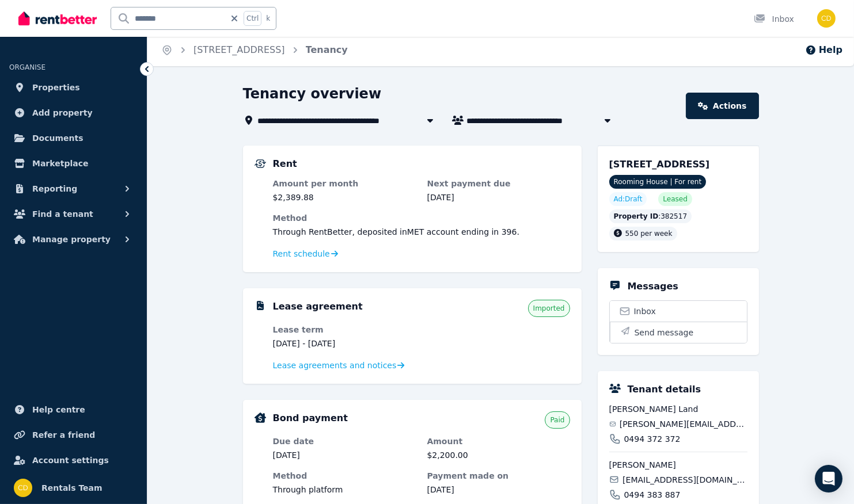  I want to click on h5: Tenant details, so click(664, 390).